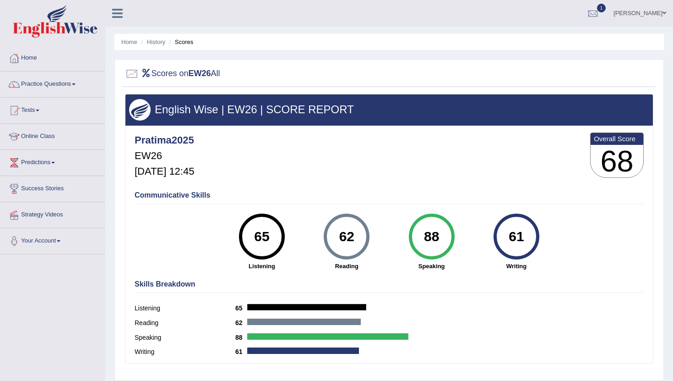  Describe the element at coordinates (241, 337) in the screenshot. I see `b: 88` at that location.